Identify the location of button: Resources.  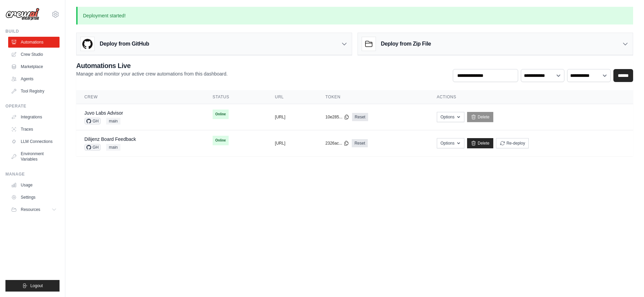
(34, 210).